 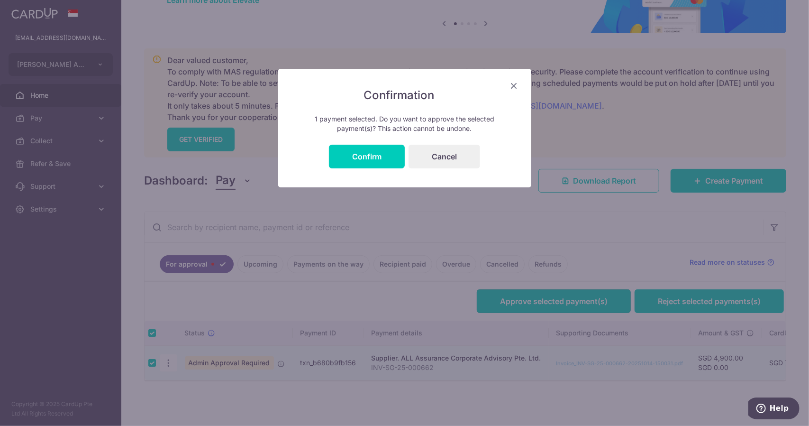 I want to click on button: Close, so click(x=514, y=86).